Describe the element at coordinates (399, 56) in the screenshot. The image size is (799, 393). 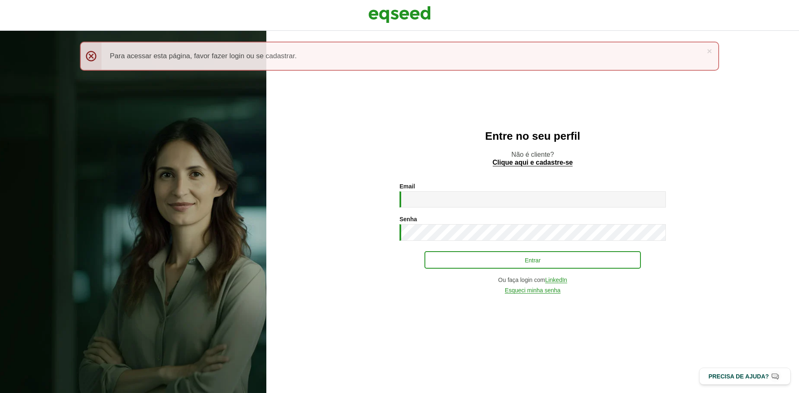
I see `div: Para acessar esta página, favor fazer login ou se cadastrar.` at that location.